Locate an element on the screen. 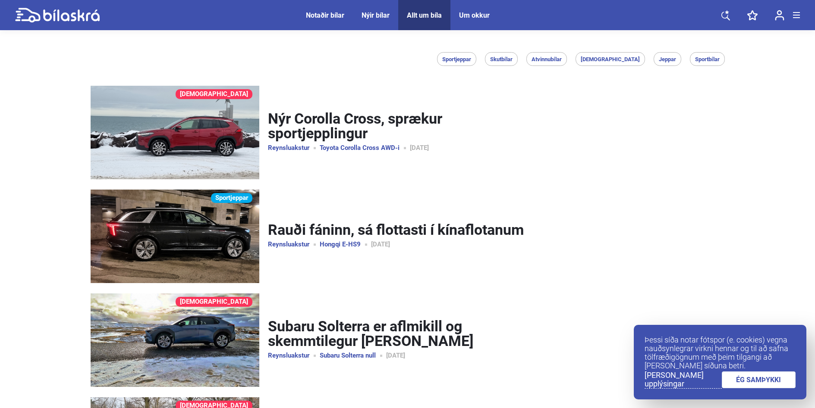 The height and width of the screenshot is (408, 815). a: Rauði fáninn, sá flottasti í kínaflotanum is located at coordinates (397, 230).